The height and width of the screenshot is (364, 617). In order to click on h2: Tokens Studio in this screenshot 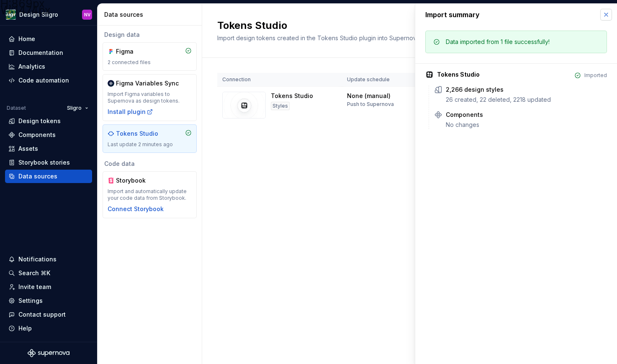, I will do `click(404, 26)`.